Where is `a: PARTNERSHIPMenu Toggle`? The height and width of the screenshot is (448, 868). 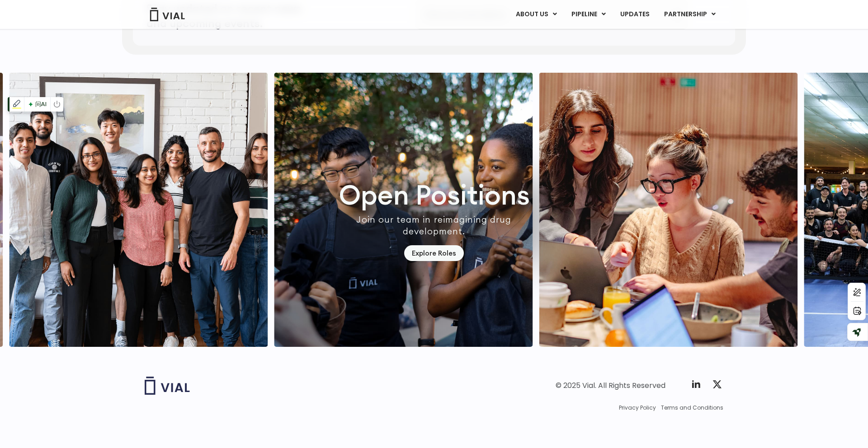 a: PARTNERSHIPMenu Toggle is located at coordinates (689, 14).